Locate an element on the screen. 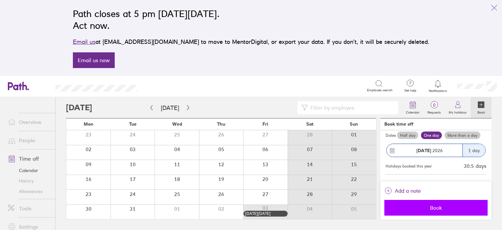 The width and height of the screenshot is (502, 230). span: Dates is located at coordinates (390, 135).